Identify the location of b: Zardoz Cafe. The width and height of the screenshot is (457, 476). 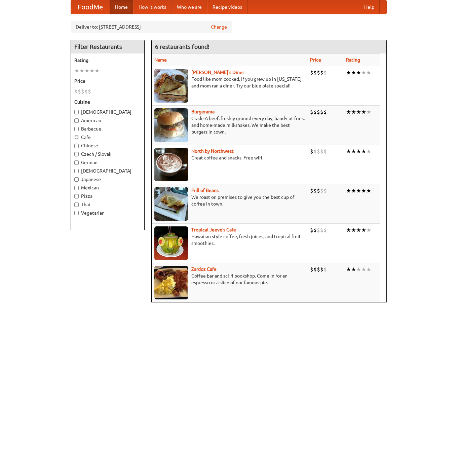
(204, 269).